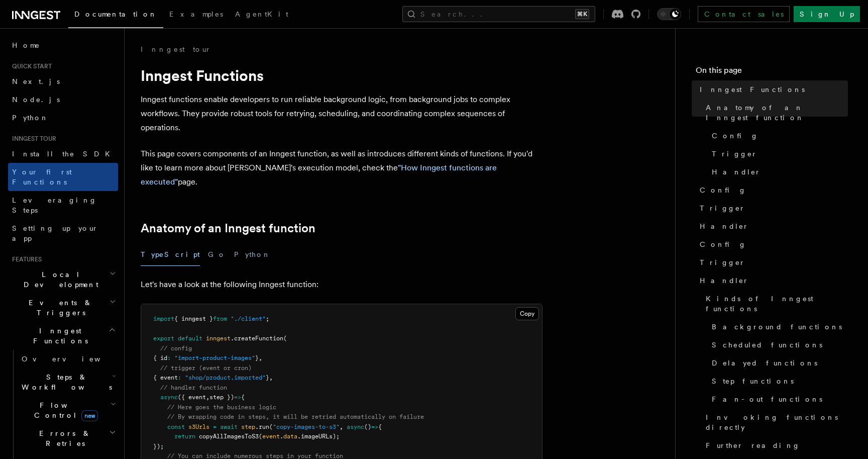  Describe the element at coordinates (771, 89) in the screenshot. I see `a: Inngest Functions` at that location.